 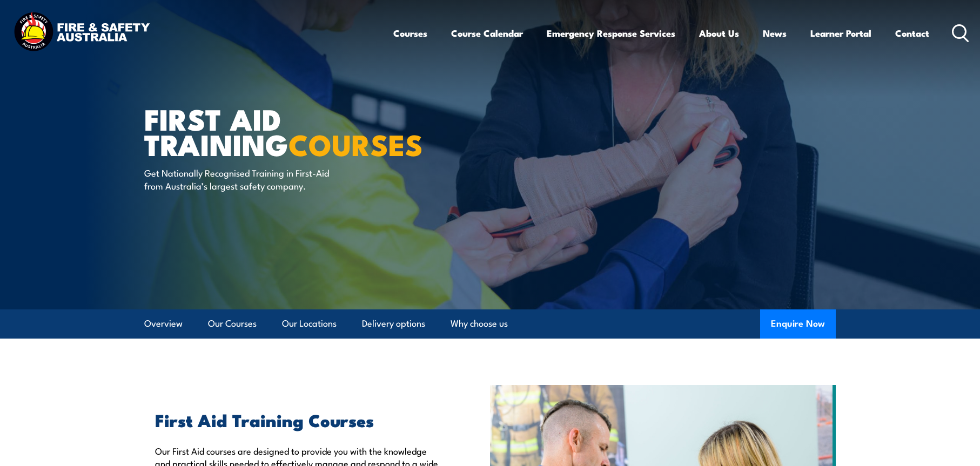 What do you see at coordinates (355, 143) in the screenshot?
I see `strong: COURSES` at bounding box center [355, 143].